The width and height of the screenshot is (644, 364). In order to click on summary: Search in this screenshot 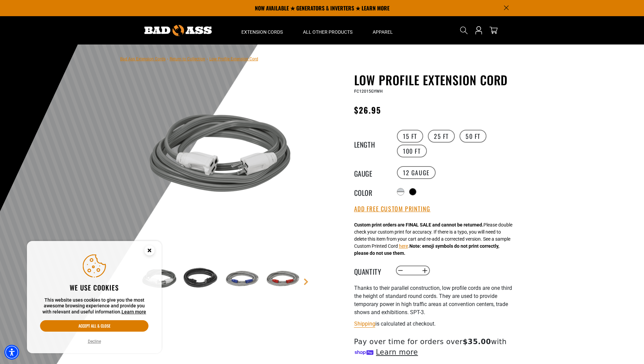, I will do `click(464, 31)`.